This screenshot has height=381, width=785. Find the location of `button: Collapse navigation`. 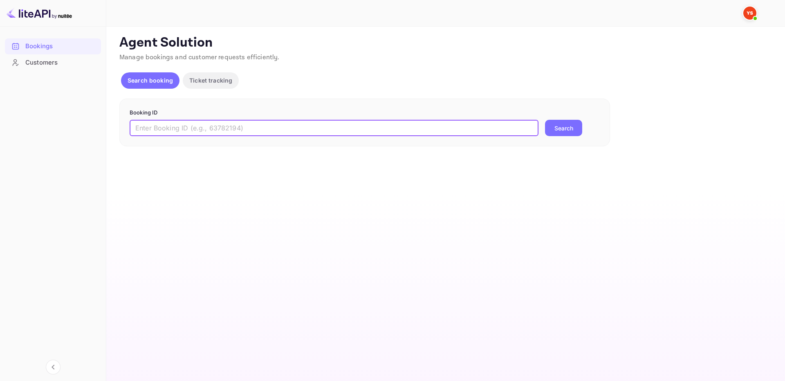

button: Collapse navigation is located at coordinates (53, 367).